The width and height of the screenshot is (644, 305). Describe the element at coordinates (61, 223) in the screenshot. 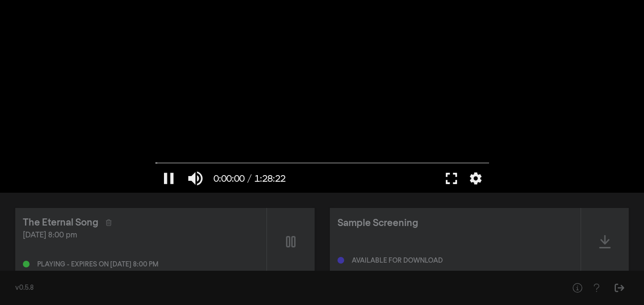

I see `div: The Eternal Song` at that location.